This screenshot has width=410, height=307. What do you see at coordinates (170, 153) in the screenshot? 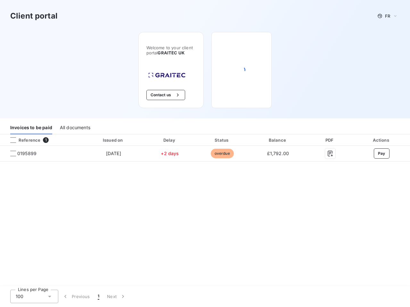
I see `span: +2 days` at bounding box center [170, 153].